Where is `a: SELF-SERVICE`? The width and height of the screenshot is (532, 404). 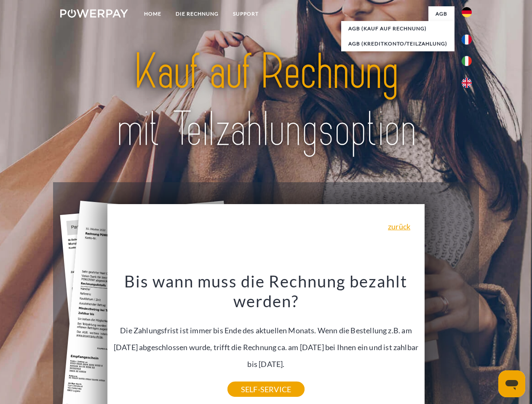
a: SELF-SERVICE is located at coordinates (266, 389).